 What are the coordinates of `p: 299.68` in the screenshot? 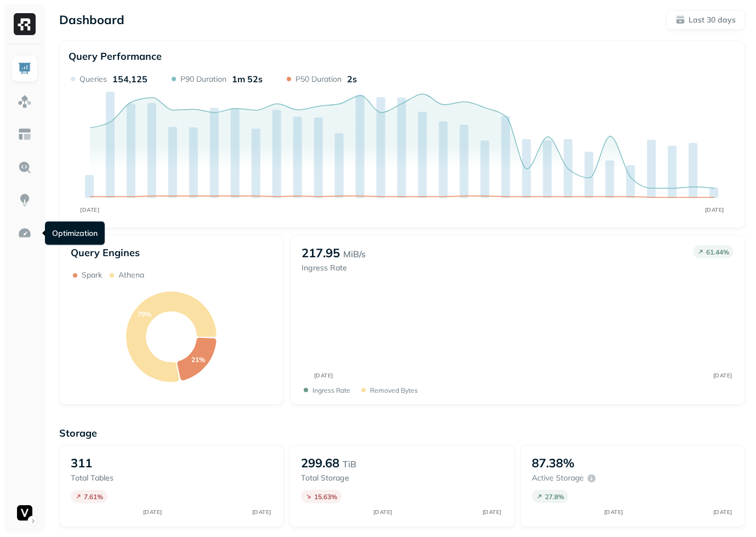 It's located at (320, 463).